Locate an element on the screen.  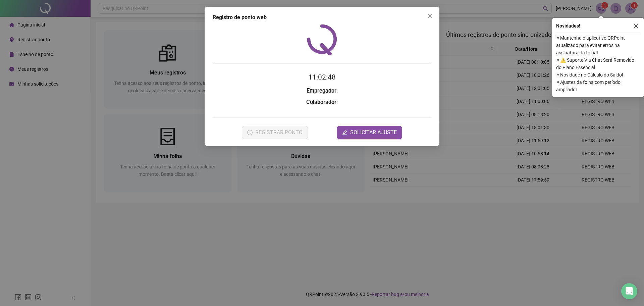
div: Open Intercom Messenger is located at coordinates (629, 291).